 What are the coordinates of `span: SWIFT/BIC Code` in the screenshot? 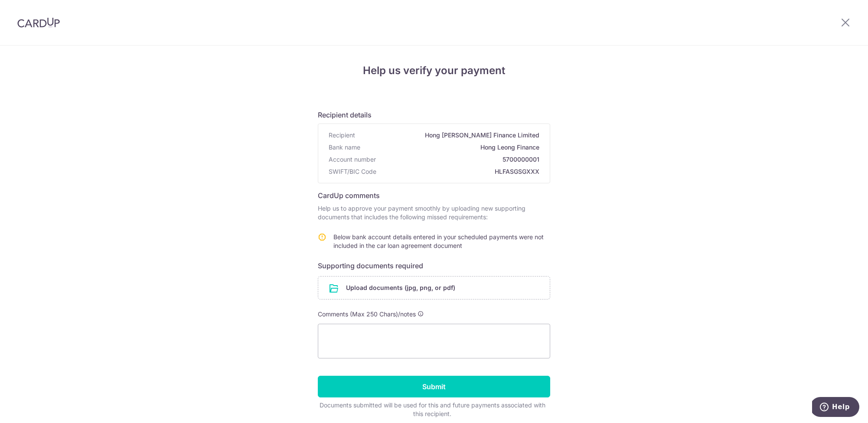 It's located at (352, 172).